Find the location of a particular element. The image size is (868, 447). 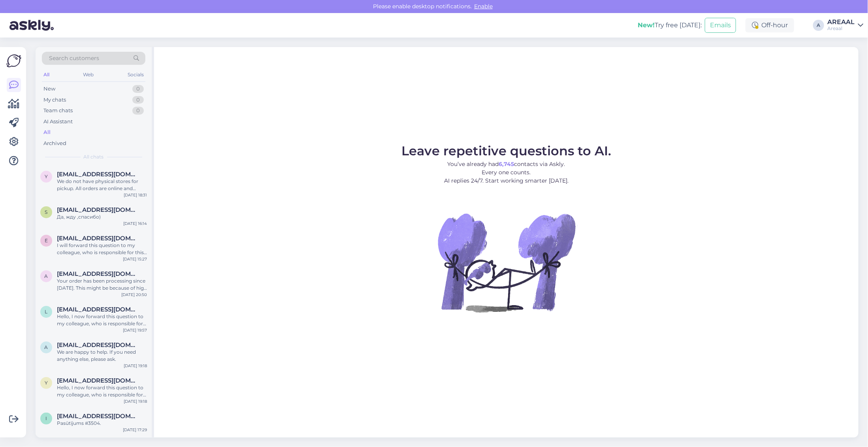

button: Emails is located at coordinates (720, 25).